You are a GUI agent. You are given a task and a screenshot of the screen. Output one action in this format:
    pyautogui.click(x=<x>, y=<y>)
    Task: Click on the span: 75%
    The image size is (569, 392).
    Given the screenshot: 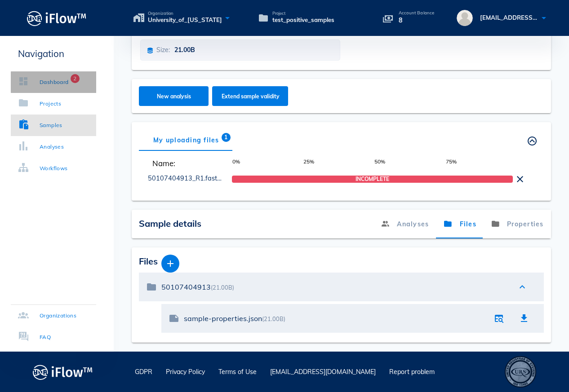 What is the action you would take?
    pyautogui.click(x=481, y=163)
    